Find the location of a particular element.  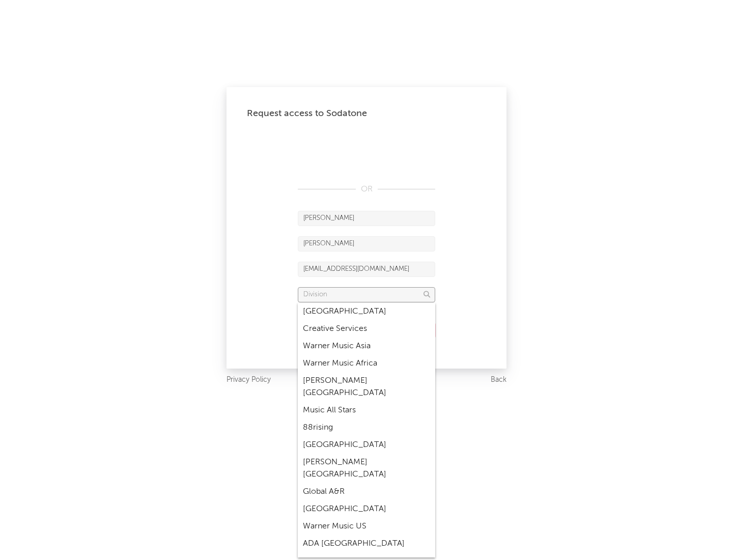

a: Privacy Policy is located at coordinates (248, 380).